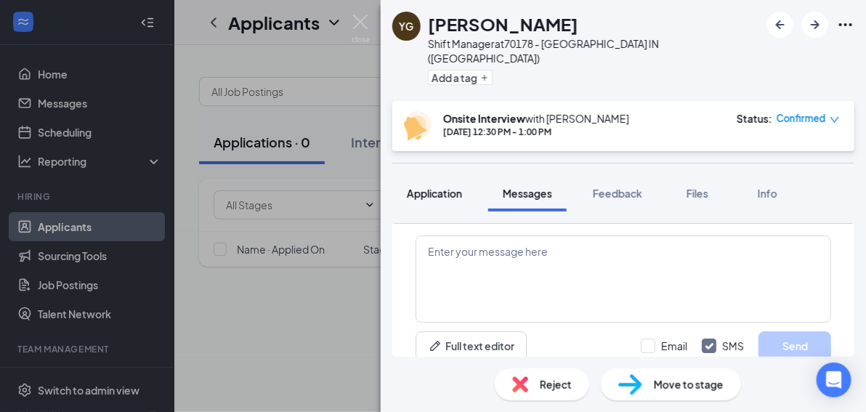 This screenshot has height=412, width=866. Describe the element at coordinates (780, 25) in the screenshot. I see `svg: ArrowLeftNew` at that location.